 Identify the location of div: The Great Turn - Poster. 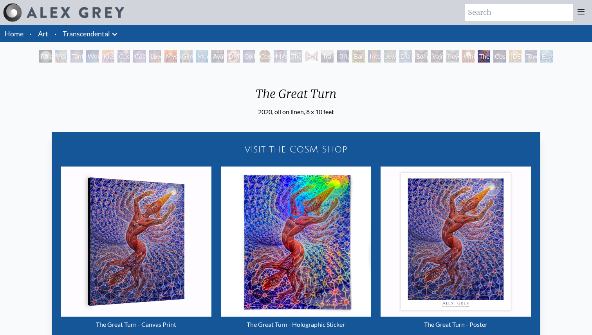
(455, 325).